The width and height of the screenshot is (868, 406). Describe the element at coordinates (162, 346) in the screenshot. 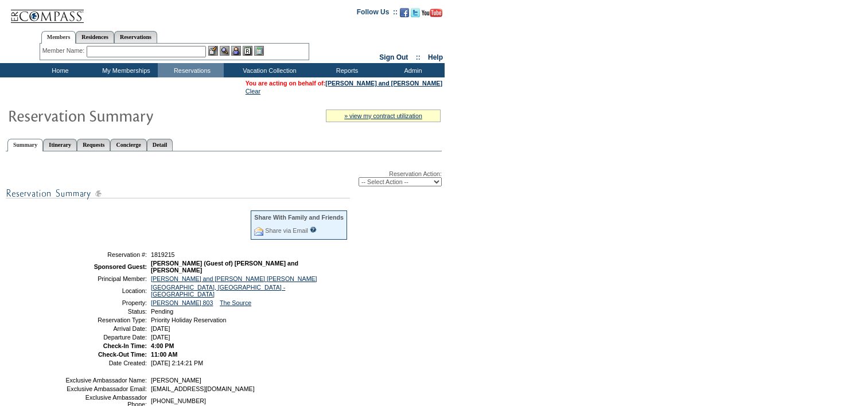

I see `span: 4:00 PM` at that location.